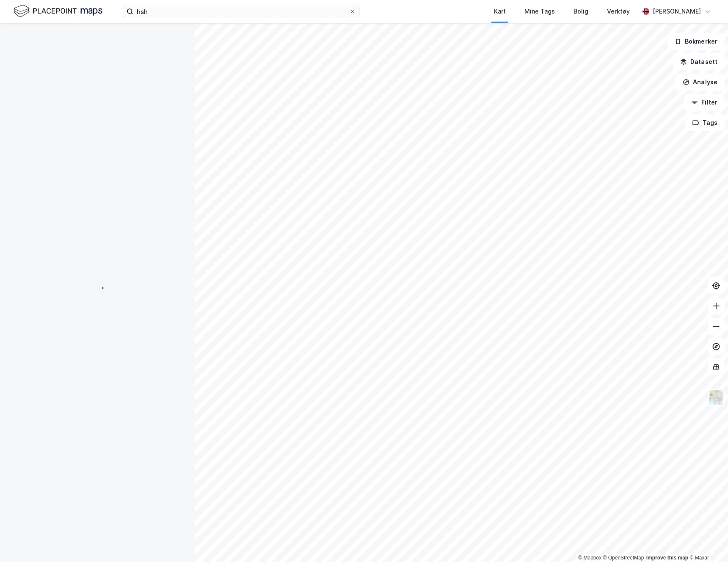 This screenshot has height=562, width=728. What do you see at coordinates (705, 103) in the screenshot?
I see `button: Filter` at bounding box center [705, 103].